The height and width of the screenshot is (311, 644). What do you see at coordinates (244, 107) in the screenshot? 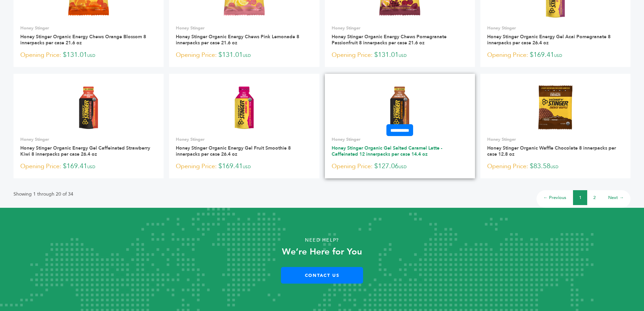
I see `img: Honey Stinger Organic Energy Gel Fruit Smoothie 8 innerpacks per case 26.4 oz` at bounding box center [244, 107].